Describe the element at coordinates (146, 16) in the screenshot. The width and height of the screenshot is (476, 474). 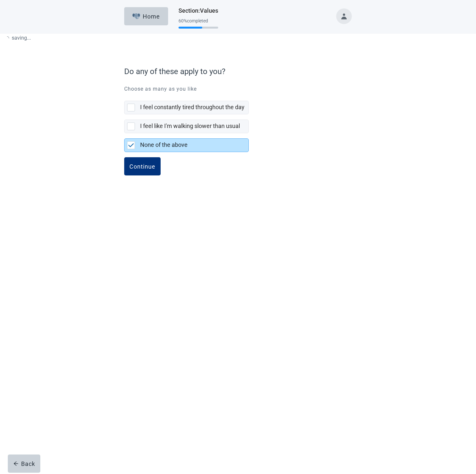
I see `div: Home` at that location.